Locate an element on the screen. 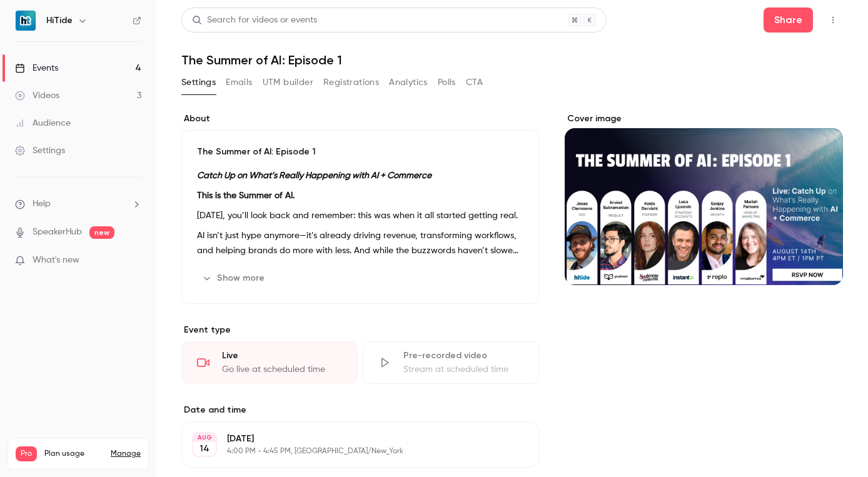 The height and width of the screenshot is (477, 868). span: Pro is located at coordinates (27, 454).